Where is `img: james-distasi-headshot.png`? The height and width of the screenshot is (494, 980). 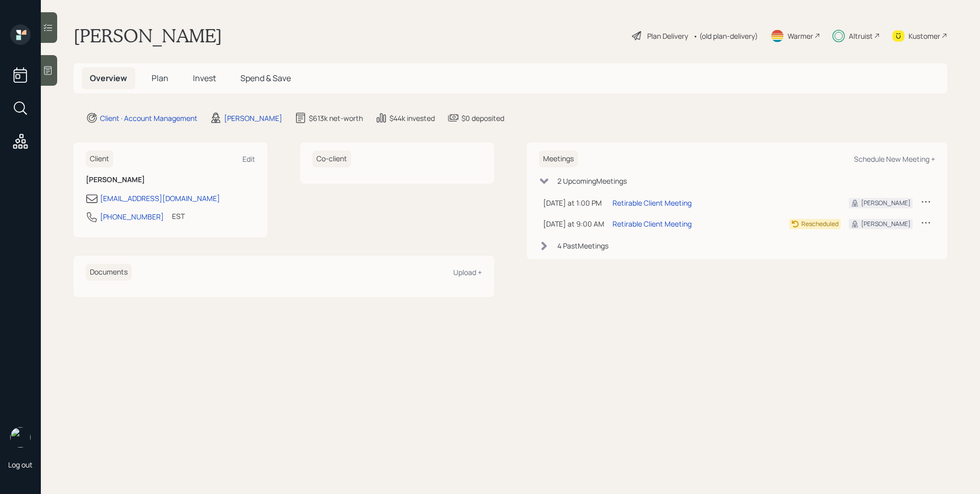
img: james-distasi-headshot.png is located at coordinates (21, 437).